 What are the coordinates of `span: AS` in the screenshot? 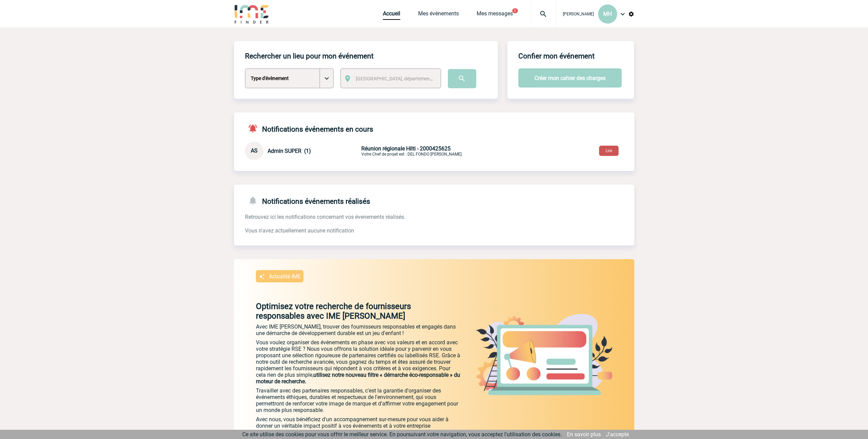 It's located at (254, 150).